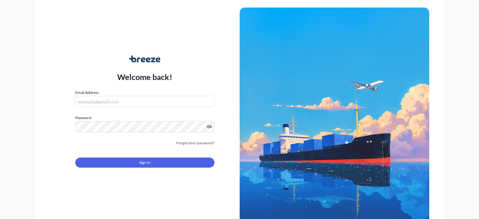 The height and width of the screenshot is (219, 479). I want to click on a: Forgot your password?, so click(195, 143).